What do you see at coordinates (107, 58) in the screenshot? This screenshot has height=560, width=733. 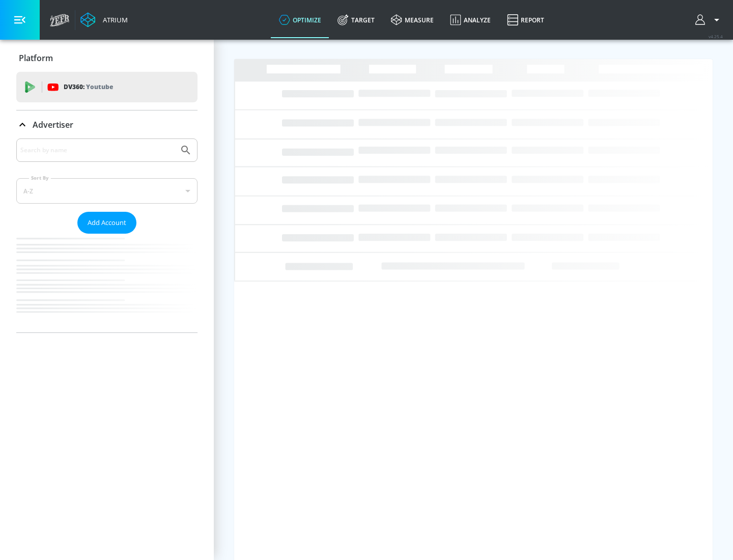 I see `div: Platform` at bounding box center [107, 58].